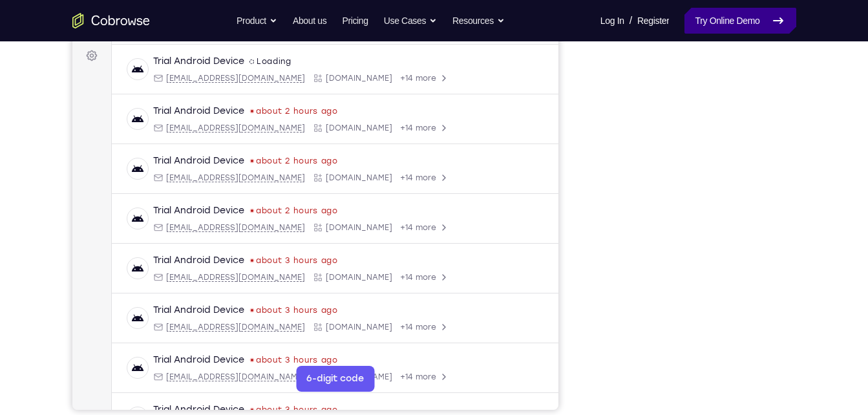 This screenshot has height=415, width=868. I want to click on a: Go to the home page, so click(111, 21).